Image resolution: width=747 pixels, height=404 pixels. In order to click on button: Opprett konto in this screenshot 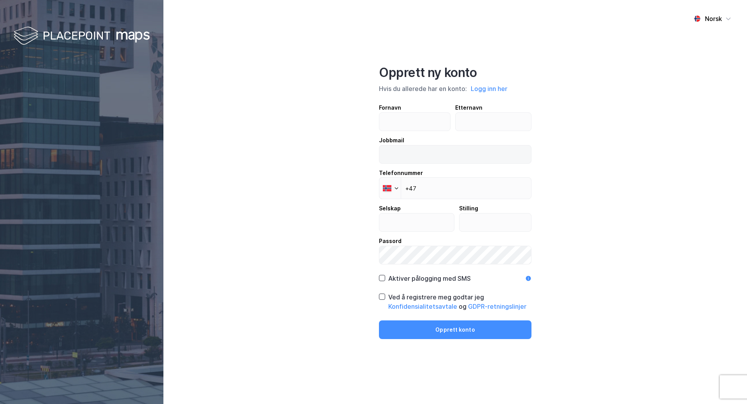, I will do `click(455, 330)`.